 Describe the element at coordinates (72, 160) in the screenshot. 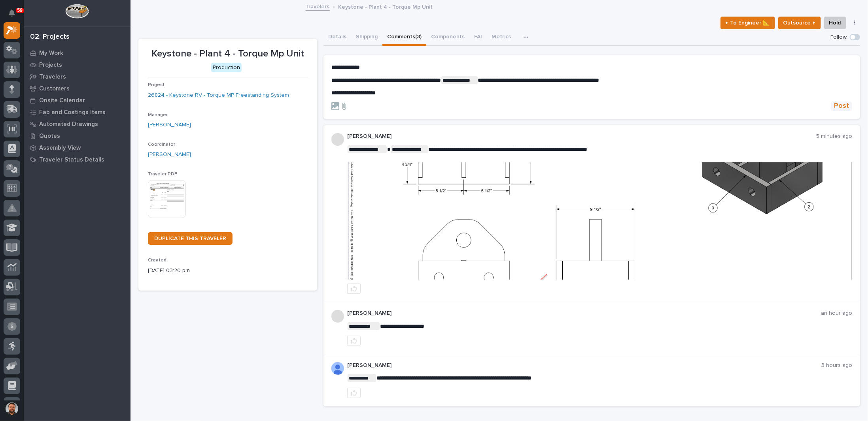

I see `p: Traveler Status Details` at that location.